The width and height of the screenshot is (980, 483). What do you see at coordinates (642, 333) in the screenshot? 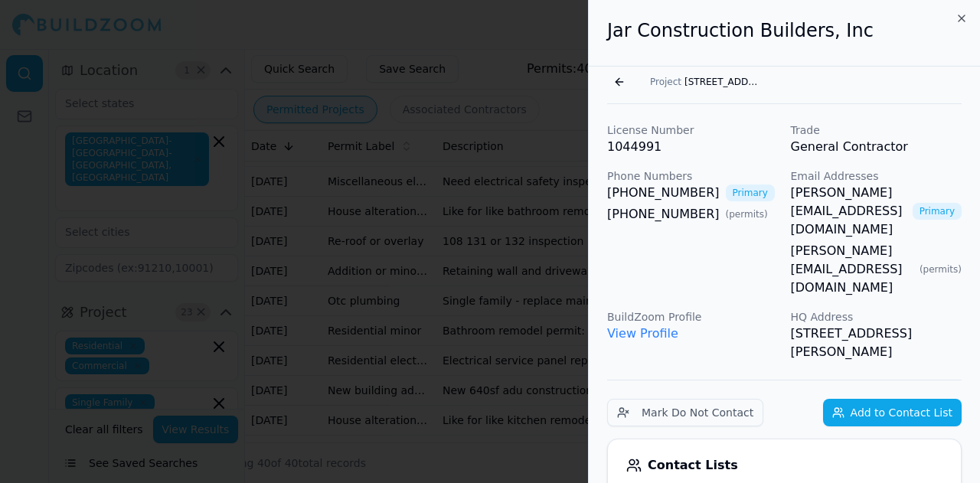
I see `a: View Profile` at bounding box center [642, 333].